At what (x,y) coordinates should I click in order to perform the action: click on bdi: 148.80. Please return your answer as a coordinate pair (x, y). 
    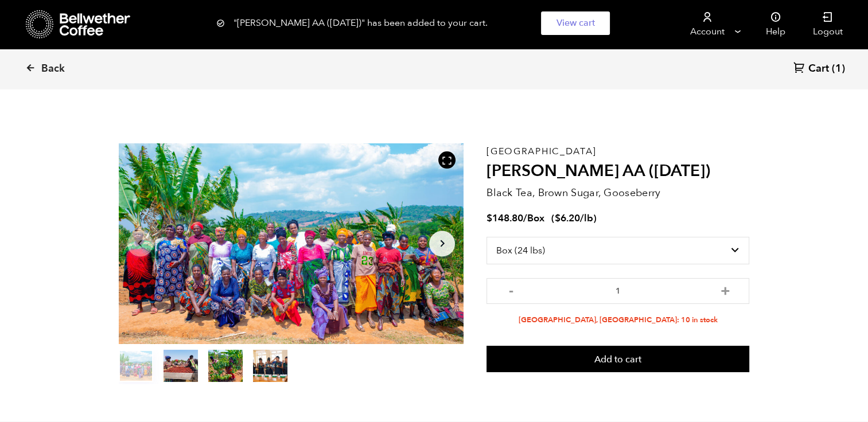
    Looking at the image, I should click on (505, 218).